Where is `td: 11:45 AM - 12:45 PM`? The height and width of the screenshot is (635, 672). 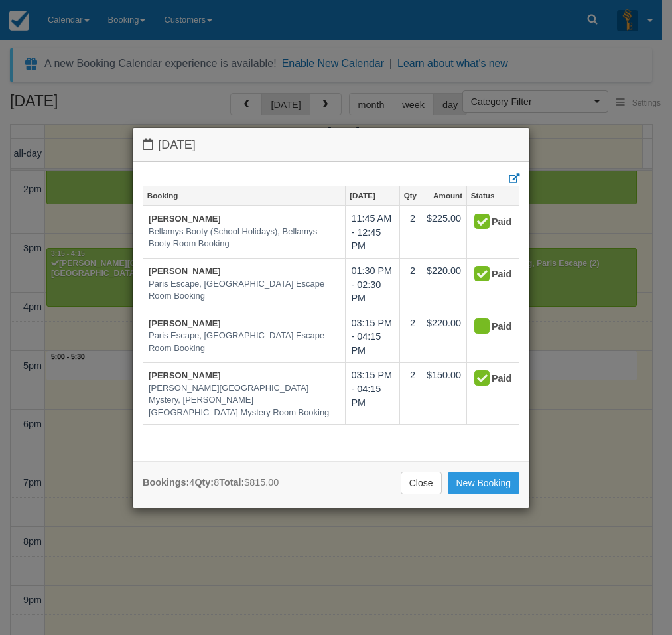
td: 11:45 AM - 12:45 PM is located at coordinates (373, 232).